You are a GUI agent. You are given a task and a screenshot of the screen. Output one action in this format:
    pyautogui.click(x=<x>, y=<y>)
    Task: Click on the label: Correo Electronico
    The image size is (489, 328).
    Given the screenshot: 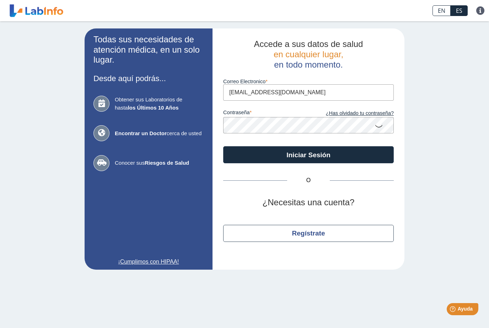 What is the action you would take?
    pyautogui.click(x=309, y=81)
    